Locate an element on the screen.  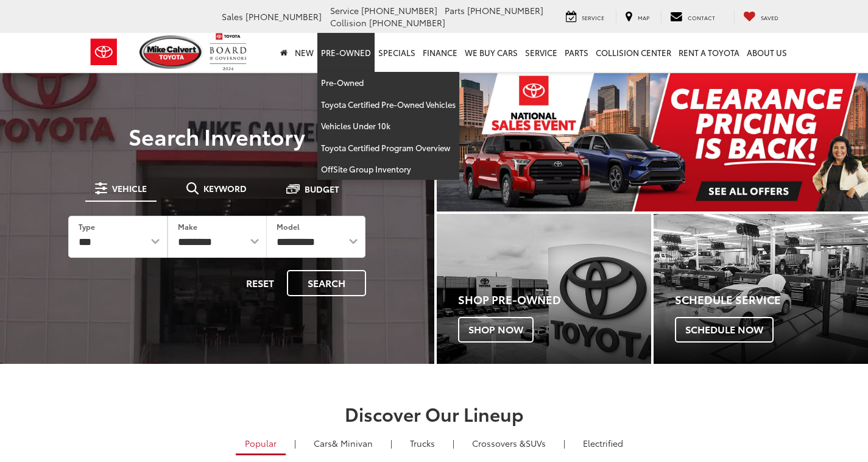
a: OffSite Group Inventory is located at coordinates (388, 169).